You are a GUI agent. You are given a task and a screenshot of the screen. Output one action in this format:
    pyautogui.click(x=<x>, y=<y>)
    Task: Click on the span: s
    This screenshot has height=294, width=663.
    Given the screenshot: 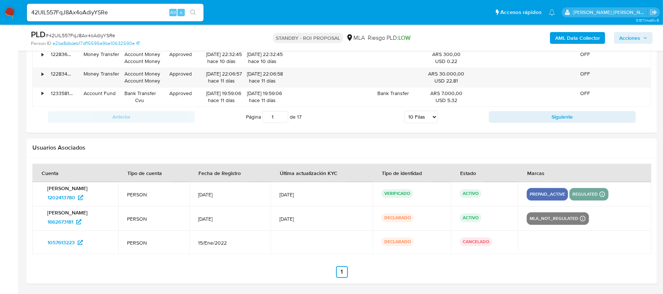 What is the action you would take?
    pyautogui.click(x=181, y=12)
    